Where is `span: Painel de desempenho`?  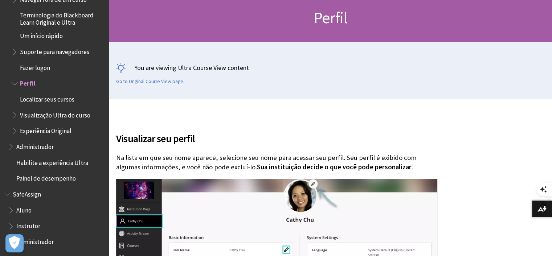 span: Painel de desempenho is located at coordinates (46, 177).